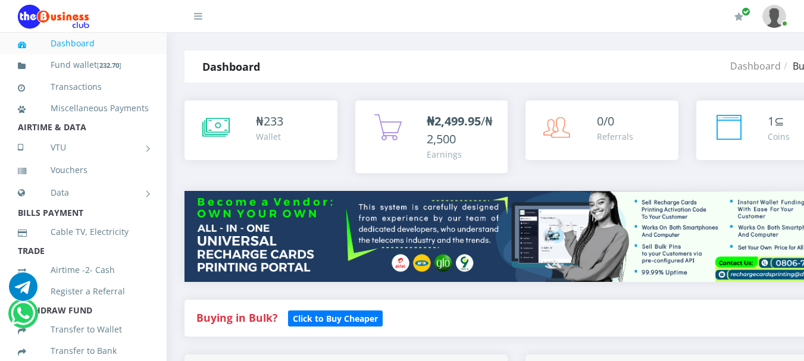 Image resolution: width=804 pixels, height=361 pixels. What do you see at coordinates (261, 130) in the screenshot?
I see `a: ₦233 Wallet` at bounding box center [261, 130].